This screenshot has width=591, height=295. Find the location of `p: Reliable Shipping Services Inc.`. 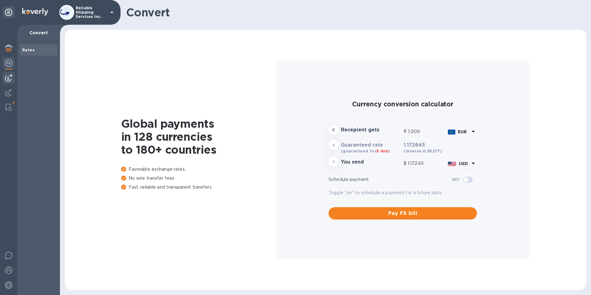

p: Reliable Shipping Services Inc. is located at coordinates (91, 12).